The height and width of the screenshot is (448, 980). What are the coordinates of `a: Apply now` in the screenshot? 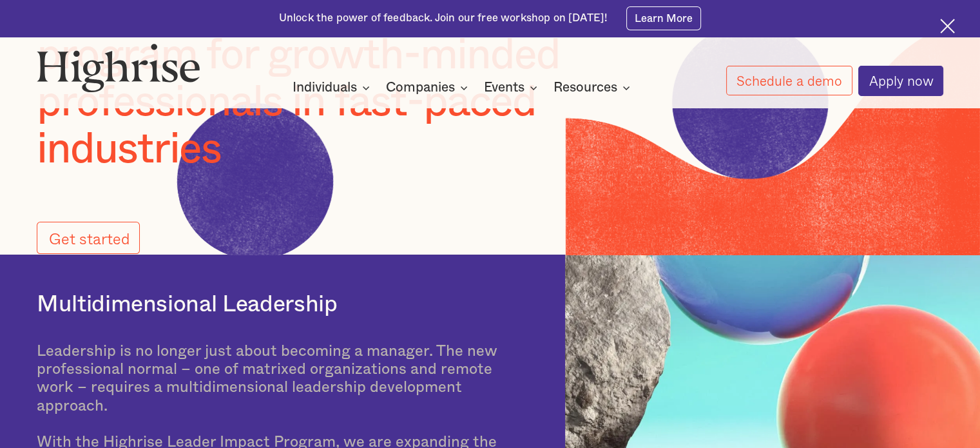 It's located at (901, 81).